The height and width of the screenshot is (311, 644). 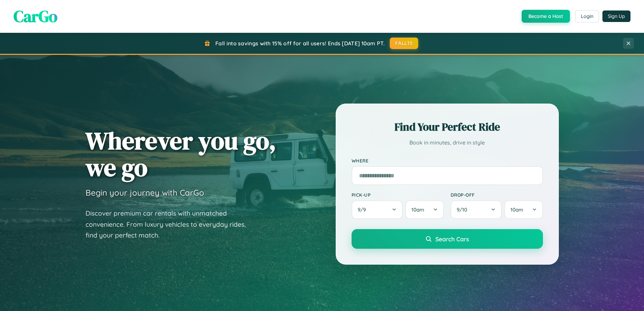 I want to click on button: Login, so click(x=587, y=16).